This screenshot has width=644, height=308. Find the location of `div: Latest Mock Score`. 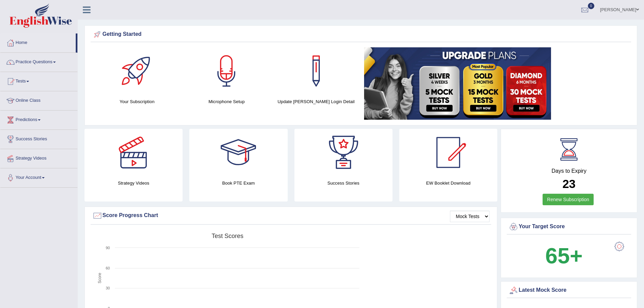

div: Latest Mock Score is located at coordinates (569, 290).